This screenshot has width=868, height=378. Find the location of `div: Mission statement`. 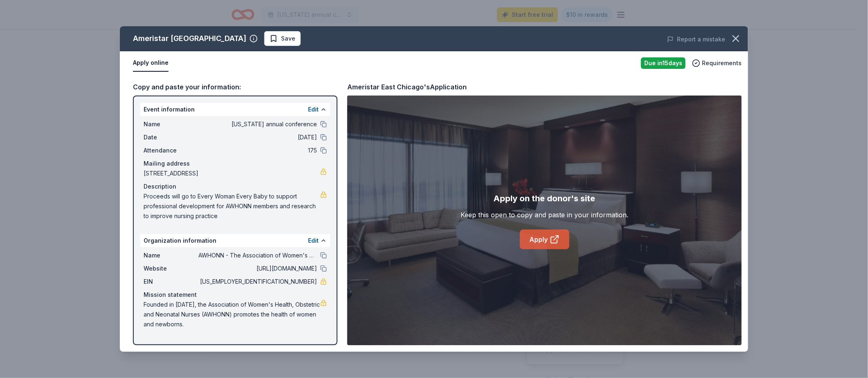

div: Mission statement is located at coordinates (236, 294).